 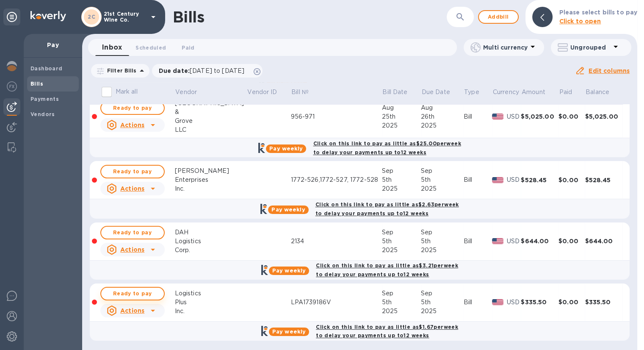 What do you see at coordinates (305, 92) in the screenshot?
I see `span: Bill №` at bounding box center [305, 92].